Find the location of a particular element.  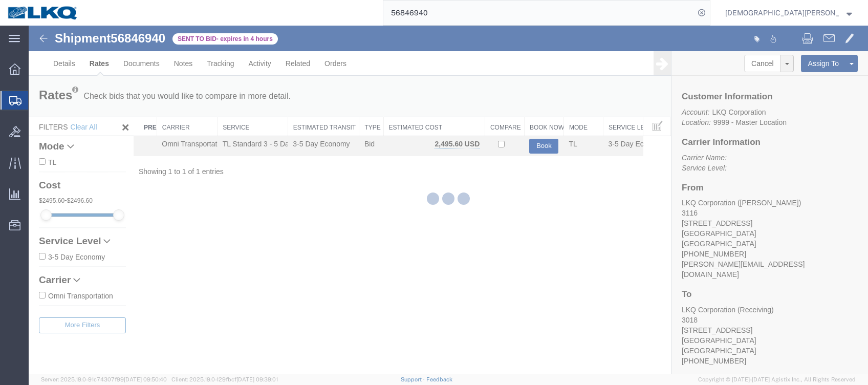

a: Support is located at coordinates (413, 379).